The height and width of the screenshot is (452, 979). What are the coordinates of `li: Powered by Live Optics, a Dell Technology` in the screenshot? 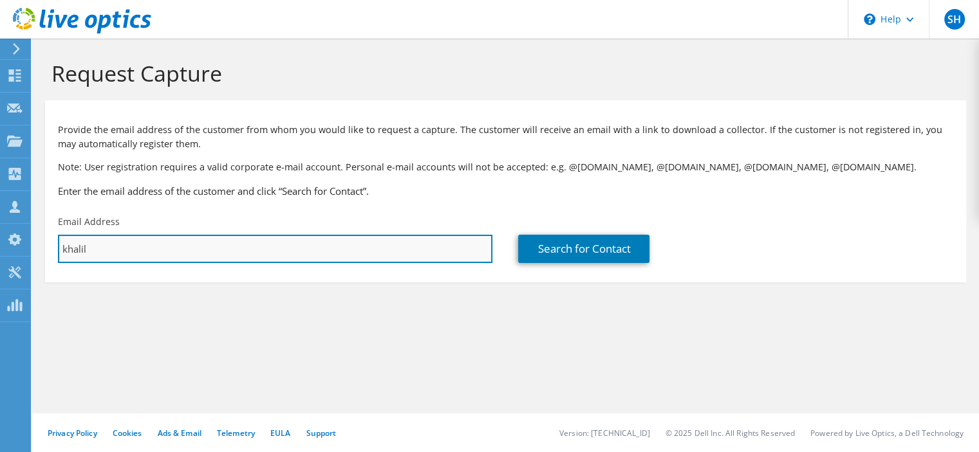 It's located at (887, 433).